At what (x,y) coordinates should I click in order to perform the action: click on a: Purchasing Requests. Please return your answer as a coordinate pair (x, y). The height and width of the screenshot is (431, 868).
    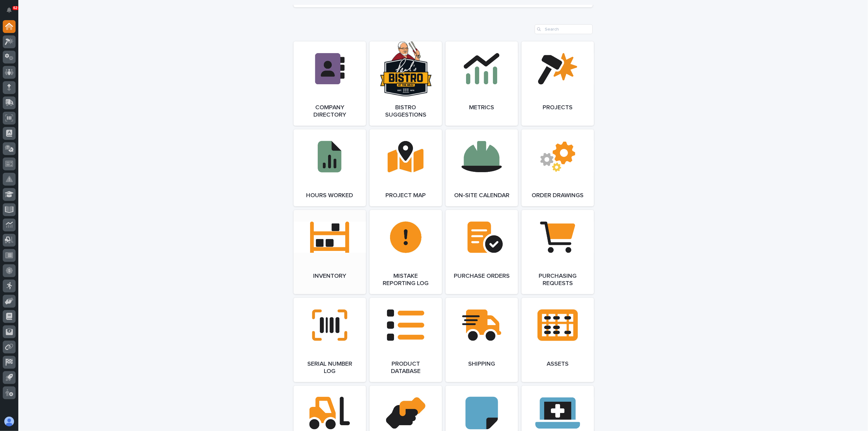
    Looking at the image, I should click on (558, 252).